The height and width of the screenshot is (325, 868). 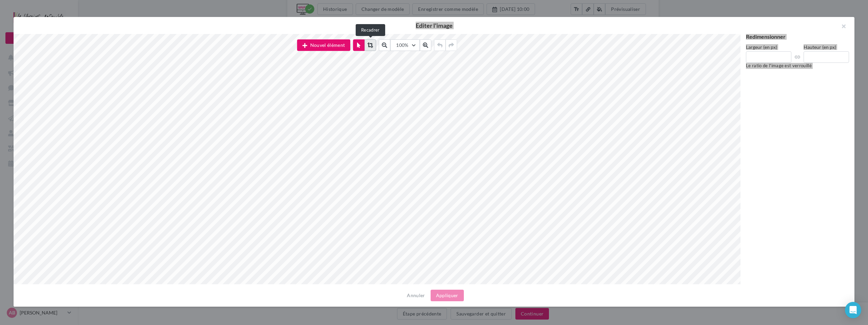 I want to click on a: In vitae egestast velit >, so click(x=174, y=275).